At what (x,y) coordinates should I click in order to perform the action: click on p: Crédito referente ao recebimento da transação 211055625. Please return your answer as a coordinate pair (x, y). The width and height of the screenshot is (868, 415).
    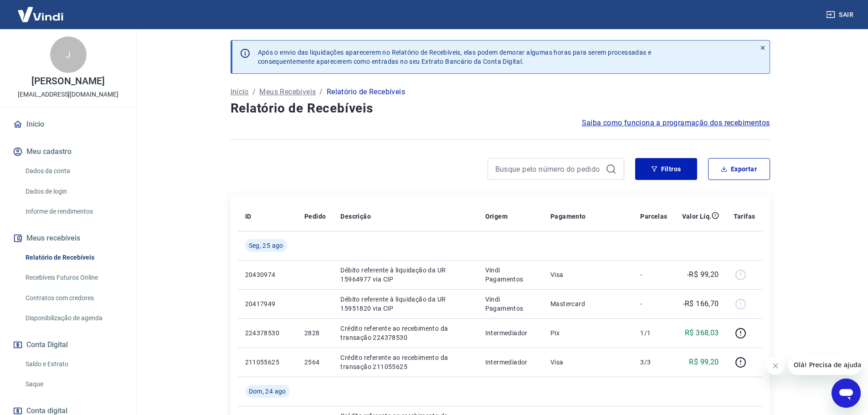
    Looking at the image, I should click on (405, 362).